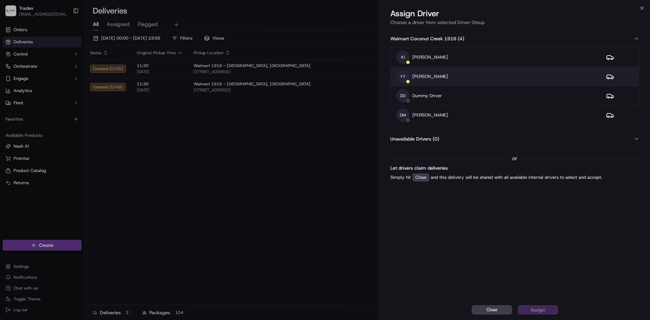 This screenshot has height=320, width=650. Describe the element at coordinates (86, 102) in the screenshot. I see `span: API Documentation` at that location.